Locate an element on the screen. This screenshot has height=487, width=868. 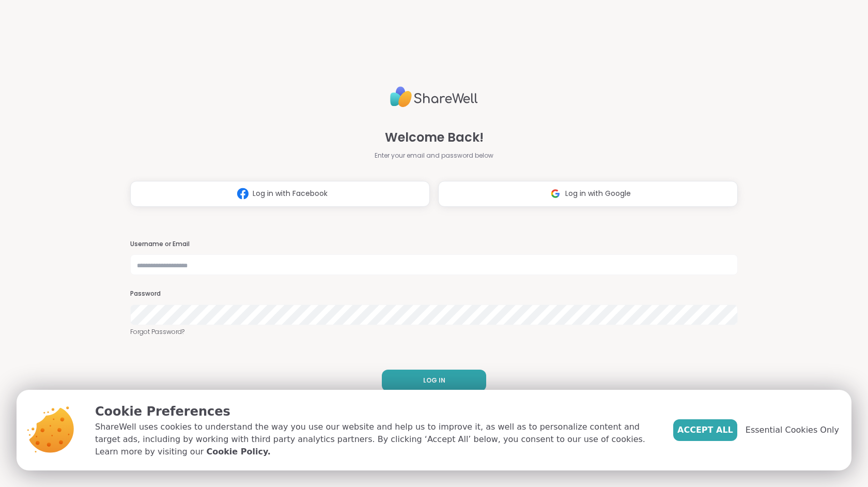
h3: Password is located at coordinates (434, 294).